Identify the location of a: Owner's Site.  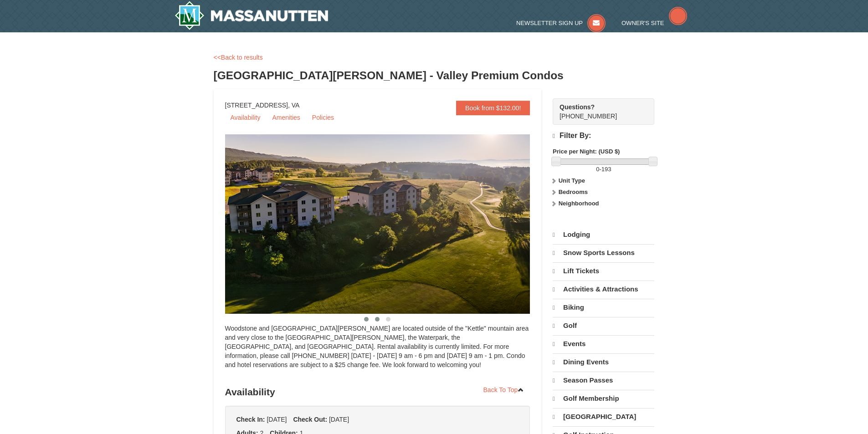
(654, 23).